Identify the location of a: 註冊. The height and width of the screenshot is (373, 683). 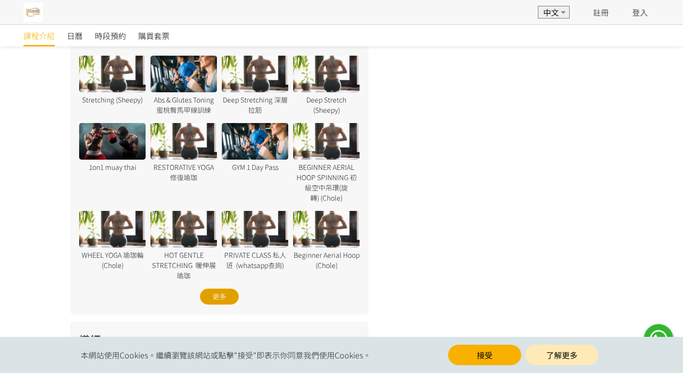
(600, 12).